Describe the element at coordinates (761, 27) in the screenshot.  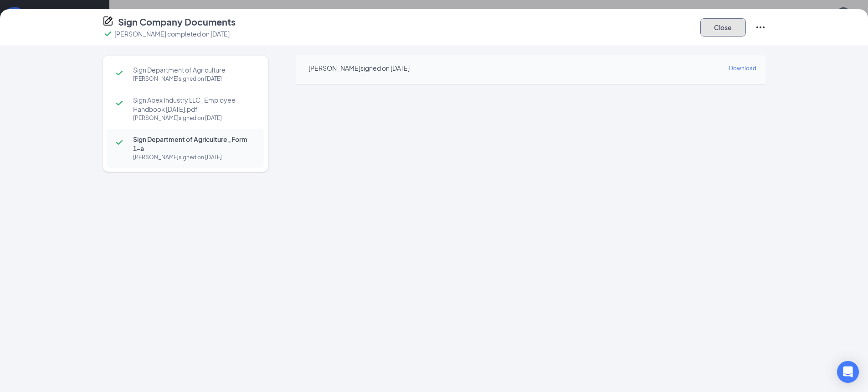
I see `svg: Ellipses` at that location.